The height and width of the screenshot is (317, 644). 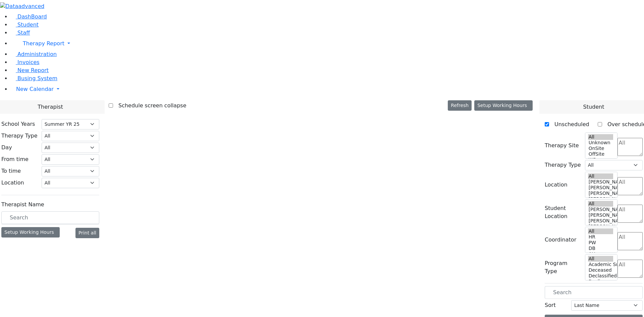 I want to click on option: Declassified, so click(x=601, y=276).